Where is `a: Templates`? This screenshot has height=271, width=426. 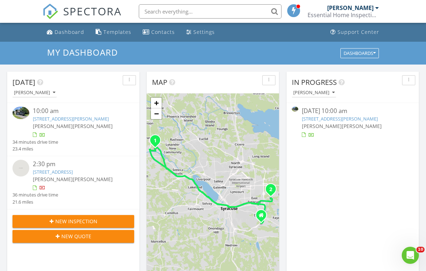
a: Templates is located at coordinates (114, 32).